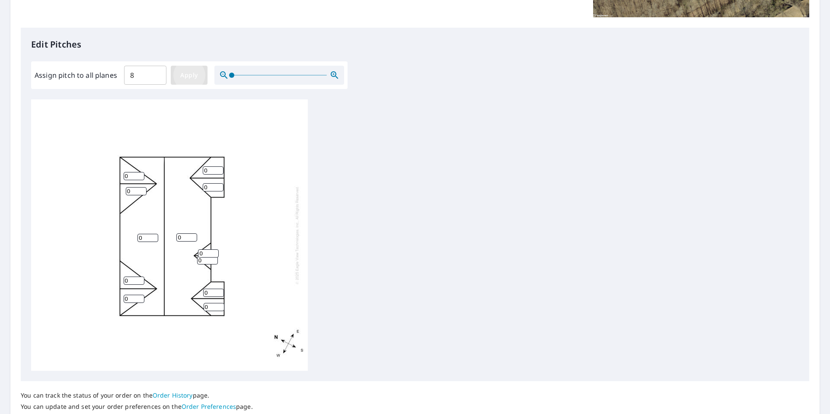  Describe the element at coordinates (415, 45) in the screenshot. I see `p: Edit Pitches` at that location.